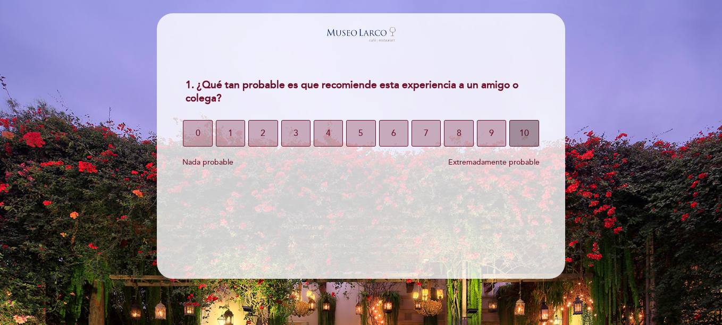 The height and width of the screenshot is (325, 722). Describe the element at coordinates (361, 133) in the screenshot. I see `span: 5` at that location.